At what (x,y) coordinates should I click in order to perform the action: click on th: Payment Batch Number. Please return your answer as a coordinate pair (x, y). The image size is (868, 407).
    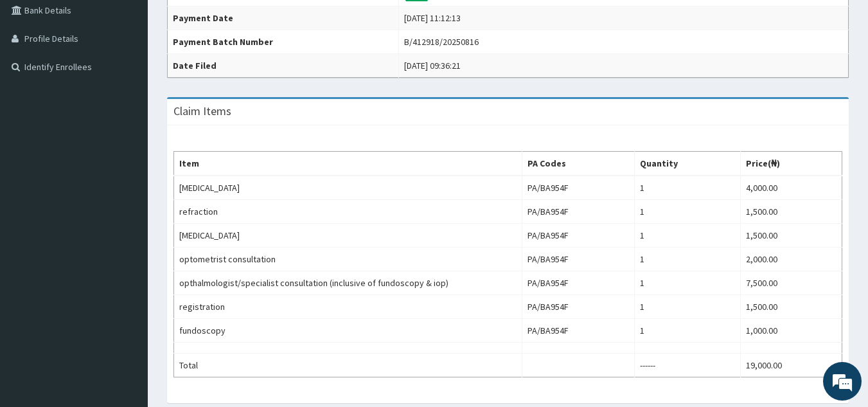
    Looking at the image, I should click on (284, 42).